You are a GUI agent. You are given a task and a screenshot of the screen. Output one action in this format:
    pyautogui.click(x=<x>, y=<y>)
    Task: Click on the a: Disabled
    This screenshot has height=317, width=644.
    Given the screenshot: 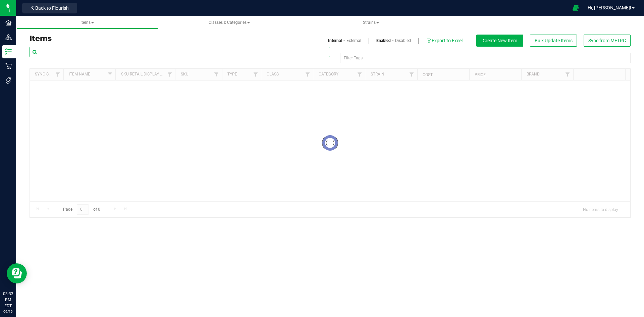 What is the action you would take?
    pyautogui.click(x=403, y=41)
    